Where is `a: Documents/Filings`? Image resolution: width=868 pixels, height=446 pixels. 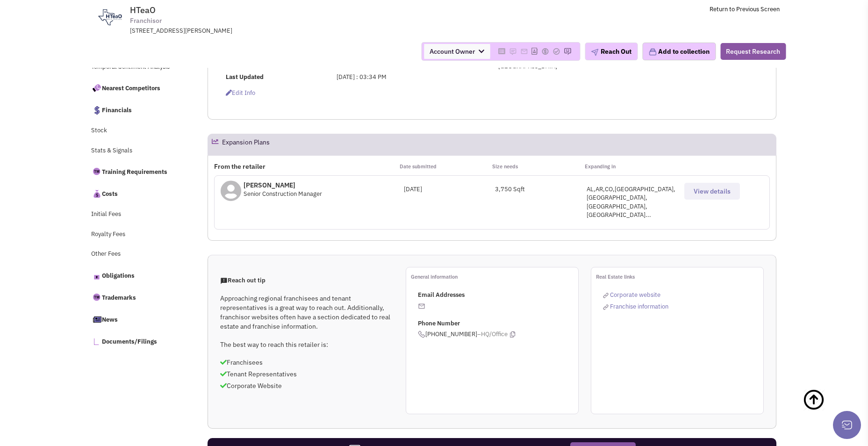
a: Documents/Filings is located at coordinates (138, 341).